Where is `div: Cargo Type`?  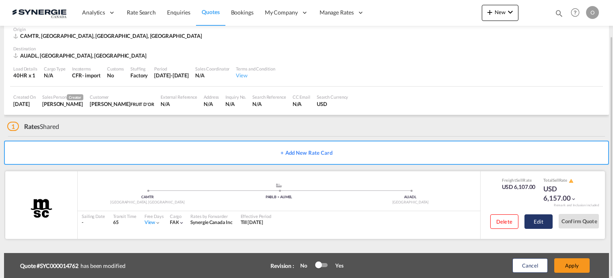
div: Cargo Type is located at coordinates (55, 68).